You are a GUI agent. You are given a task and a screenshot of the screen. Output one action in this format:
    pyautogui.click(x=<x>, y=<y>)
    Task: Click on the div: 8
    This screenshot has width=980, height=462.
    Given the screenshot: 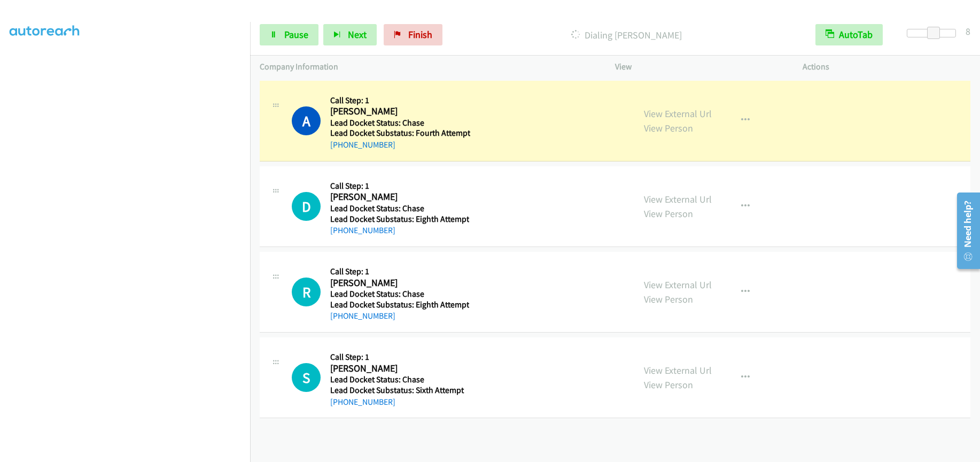 What is the action you would take?
    pyautogui.click(x=968, y=31)
    